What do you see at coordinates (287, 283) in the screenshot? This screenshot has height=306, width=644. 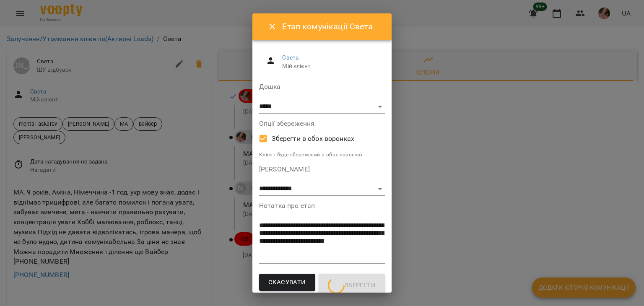 I see `span: Скасувати` at bounding box center [287, 283].